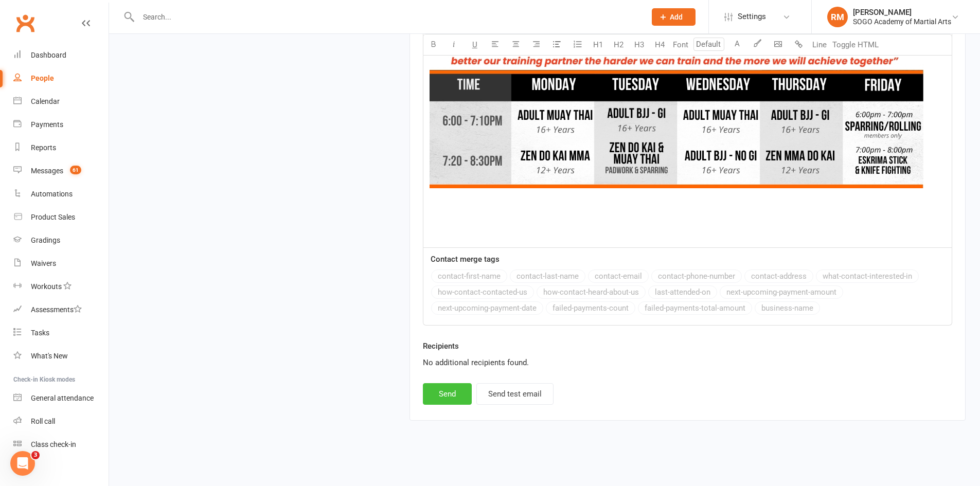 Image resolution: width=980 pixels, height=486 pixels. What do you see at coordinates (35, 455) in the screenshot?
I see `span: 3` at bounding box center [35, 455].